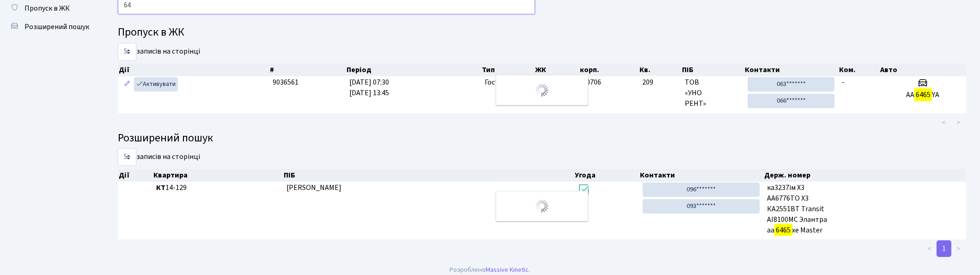 Image resolution: width=980 pixels, height=275 pixels. I want to click on a: Активувати, so click(156, 84).